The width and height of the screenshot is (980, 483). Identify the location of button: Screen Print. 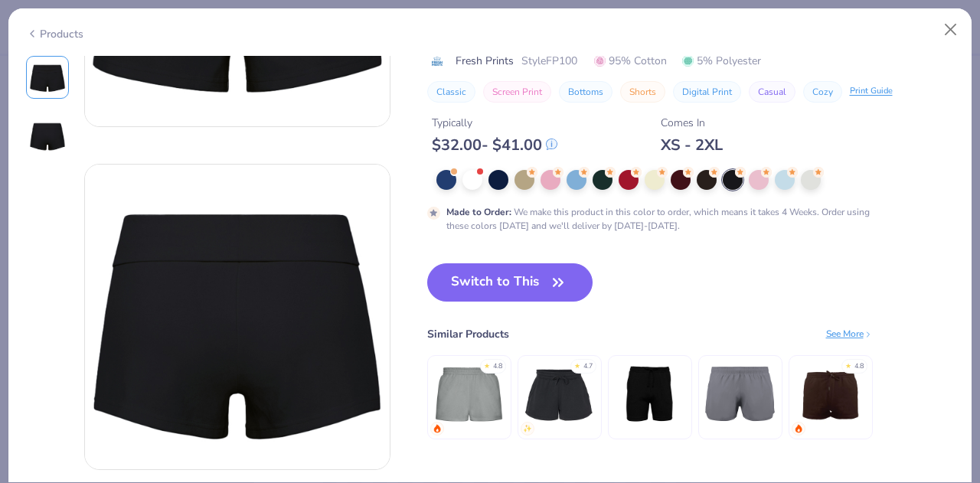
(517, 91).